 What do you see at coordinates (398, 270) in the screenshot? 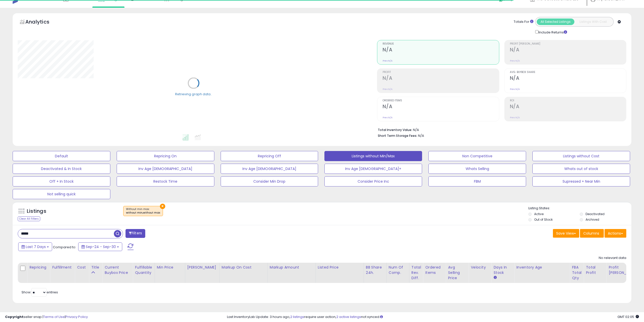
I see `div: Num of Comp.` at bounding box center [398, 270].